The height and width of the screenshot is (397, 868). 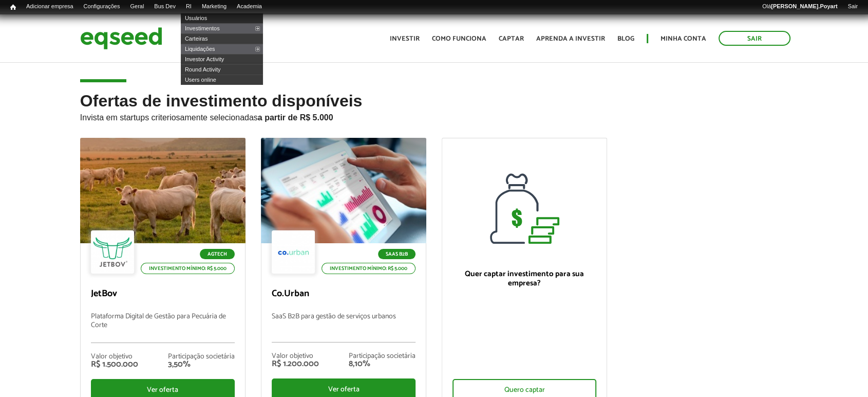 What do you see at coordinates (434, 115) in the screenshot?
I see `h2: Ofertas de investimento disponíveis` at bounding box center [434, 115].